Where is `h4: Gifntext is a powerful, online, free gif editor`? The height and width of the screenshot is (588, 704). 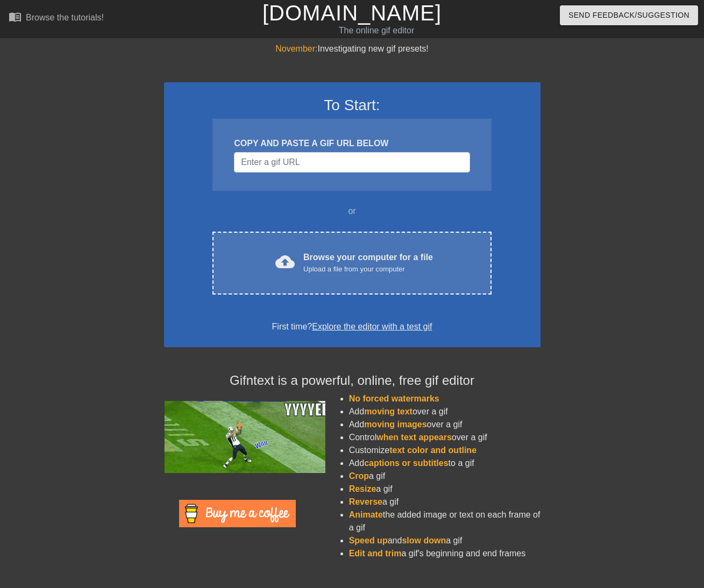 h4: Gifntext is a powerful, online, free gif editor is located at coordinates (352, 380).